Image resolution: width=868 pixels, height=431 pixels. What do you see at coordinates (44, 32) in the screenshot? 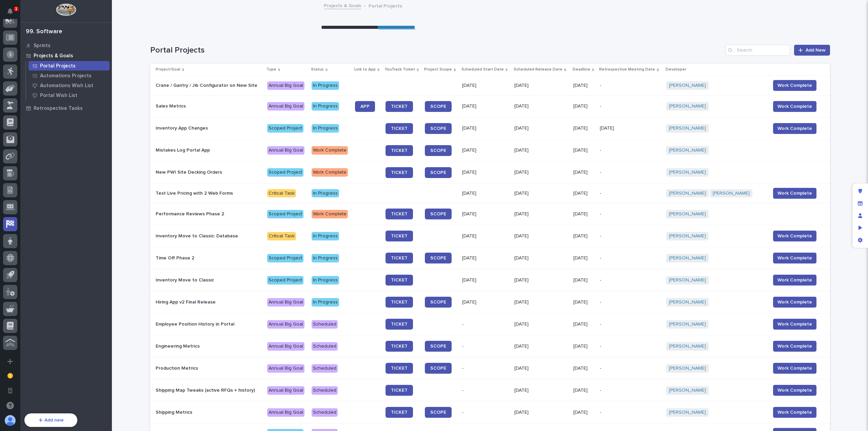
I see `div: 99. Software` at bounding box center [44, 32].